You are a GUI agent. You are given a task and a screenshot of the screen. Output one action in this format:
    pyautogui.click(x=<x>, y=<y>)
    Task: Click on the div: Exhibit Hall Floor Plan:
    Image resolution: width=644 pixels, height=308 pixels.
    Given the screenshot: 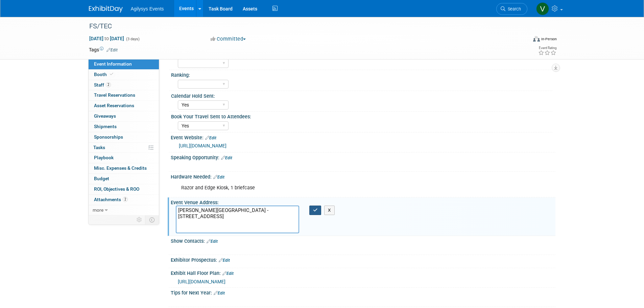 What is the action you would take?
    pyautogui.click(x=363, y=273)
    